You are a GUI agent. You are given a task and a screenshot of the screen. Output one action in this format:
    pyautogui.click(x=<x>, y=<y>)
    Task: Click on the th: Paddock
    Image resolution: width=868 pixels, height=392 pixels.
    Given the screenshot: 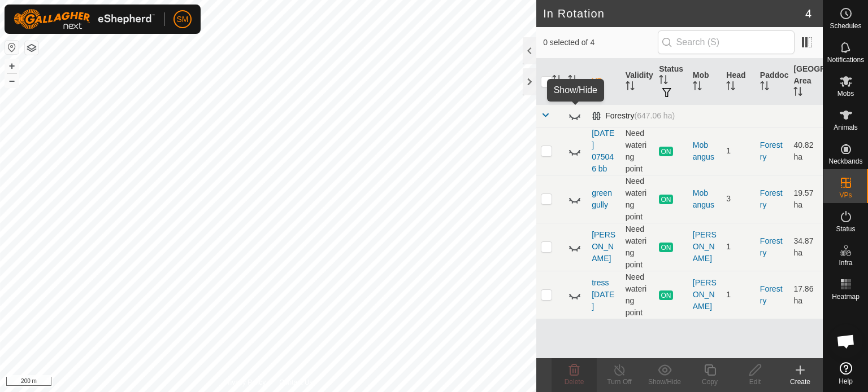 What is the action you would take?
    pyautogui.click(x=772, y=82)
    